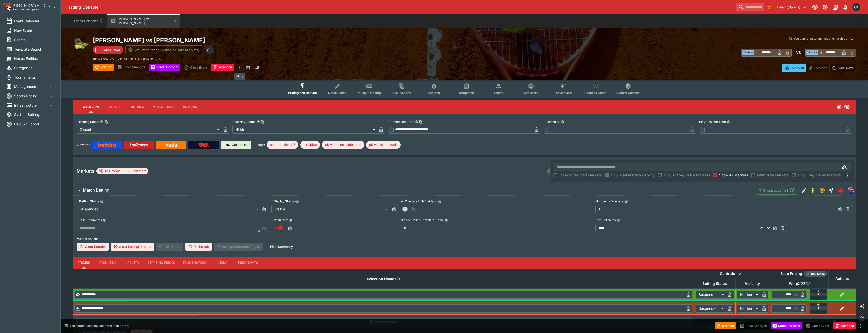 The width and height of the screenshot is (868, 333). What do you see at coordinates (769, 7) in the screenshot?
I see `button: No Bookmarks` at bounding box center [769, 7].